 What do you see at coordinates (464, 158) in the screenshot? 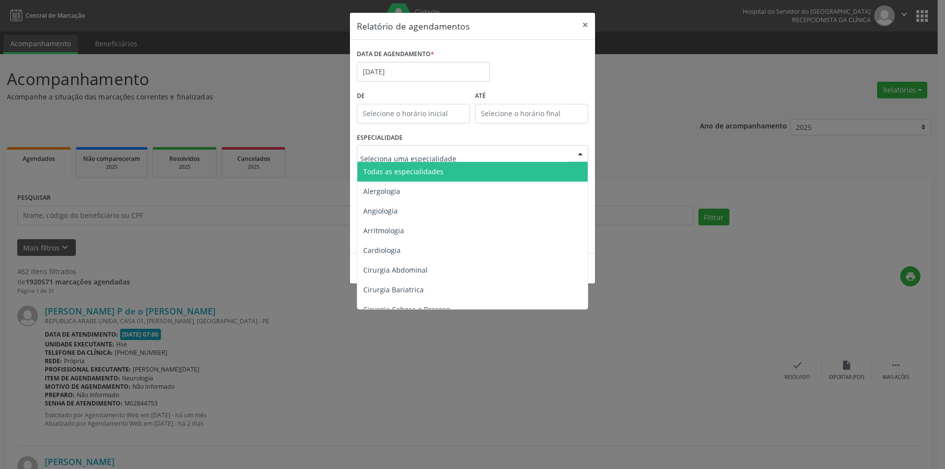
I see `input: Seleciona uma especialidade` at bounding box center [464, 158].